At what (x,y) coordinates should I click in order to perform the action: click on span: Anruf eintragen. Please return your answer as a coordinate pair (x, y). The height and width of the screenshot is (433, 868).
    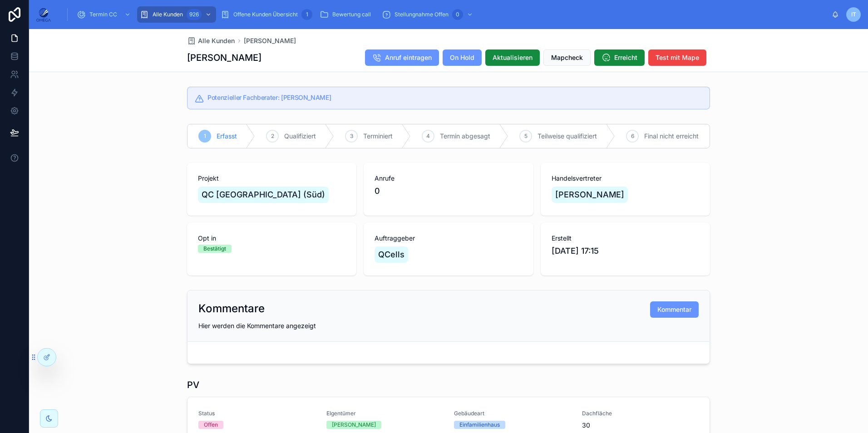
    Looking at the image, I should click on (408, 58).